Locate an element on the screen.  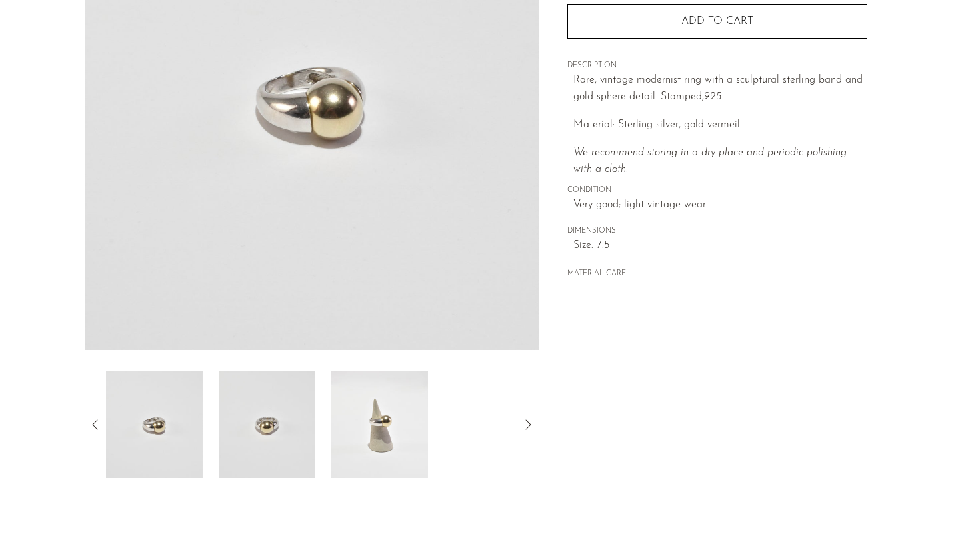
p: Rare, vintage modernist ring with a sculptural sterling band and gold sphere detail. Stamped, is located at coordinates (720, 88).